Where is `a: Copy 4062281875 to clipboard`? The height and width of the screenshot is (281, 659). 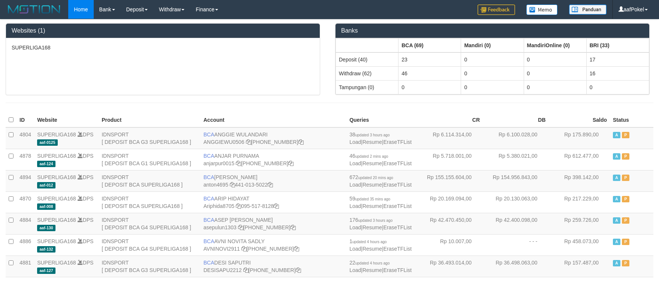 a: Copy 4062281875 to clipboard is located at coordinates (293, 227).